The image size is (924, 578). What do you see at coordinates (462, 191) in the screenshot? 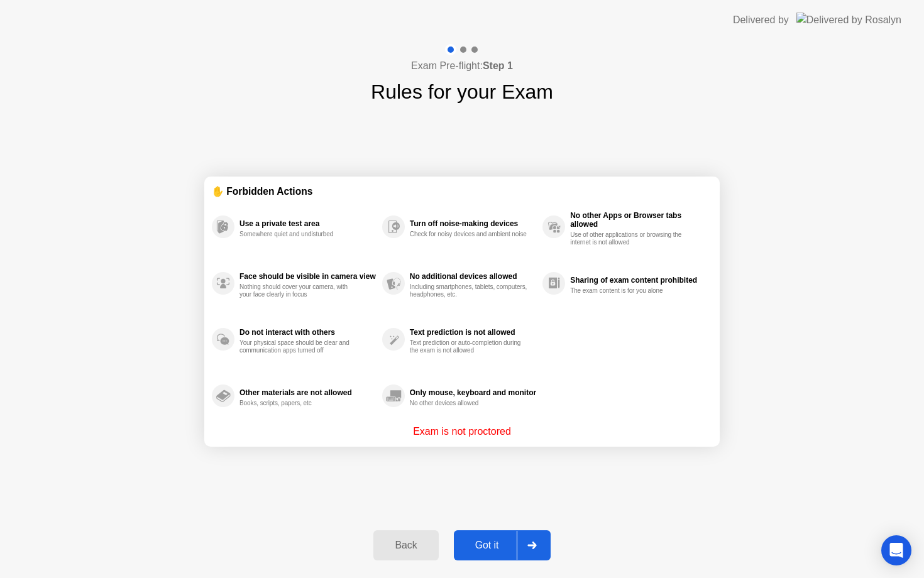
I see `div: ✋ Forbidden Actions` at bounding box center [462, 191].